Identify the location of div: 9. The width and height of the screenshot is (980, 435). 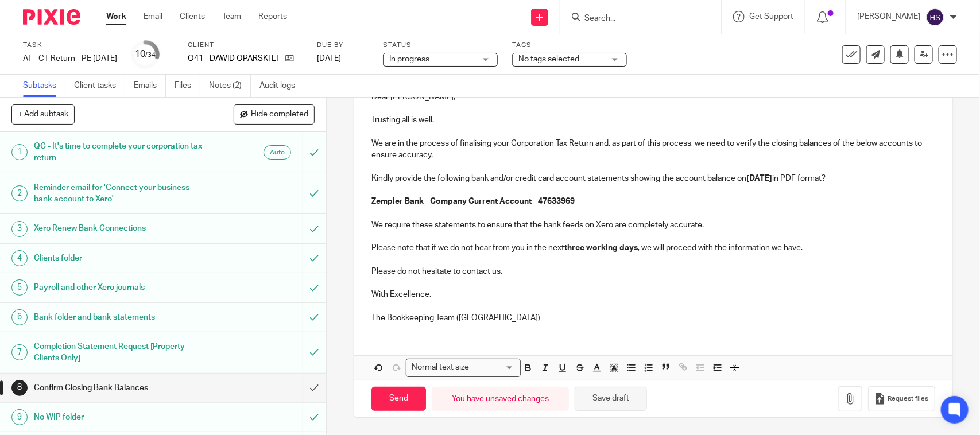
(20, 417).